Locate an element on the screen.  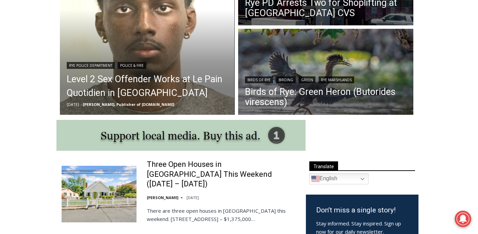
img: s_800_809a2aa2-bb6e-4add-8b5e-749ad0704c34.jpeg is located at coordinates (186, 16).